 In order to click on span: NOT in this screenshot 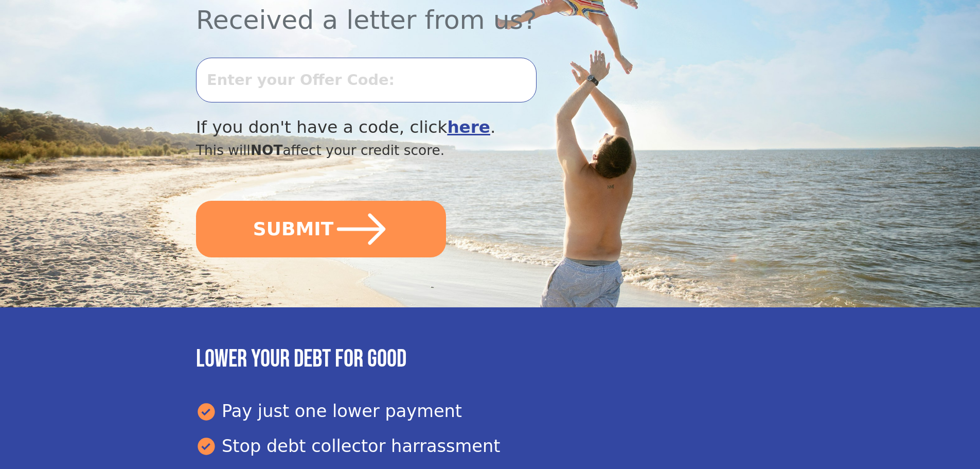, I will do `click(266, 150)`.